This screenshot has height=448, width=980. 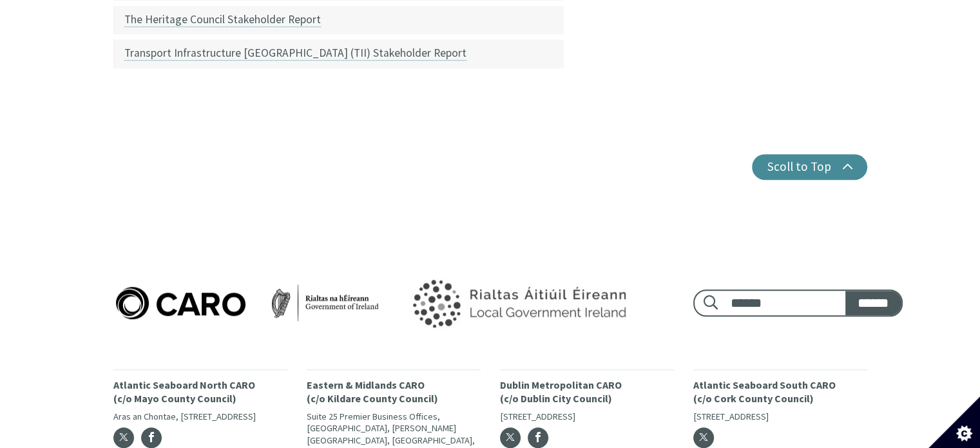 I want to click on button: Scoll to Top, so click(x=809, y=167).